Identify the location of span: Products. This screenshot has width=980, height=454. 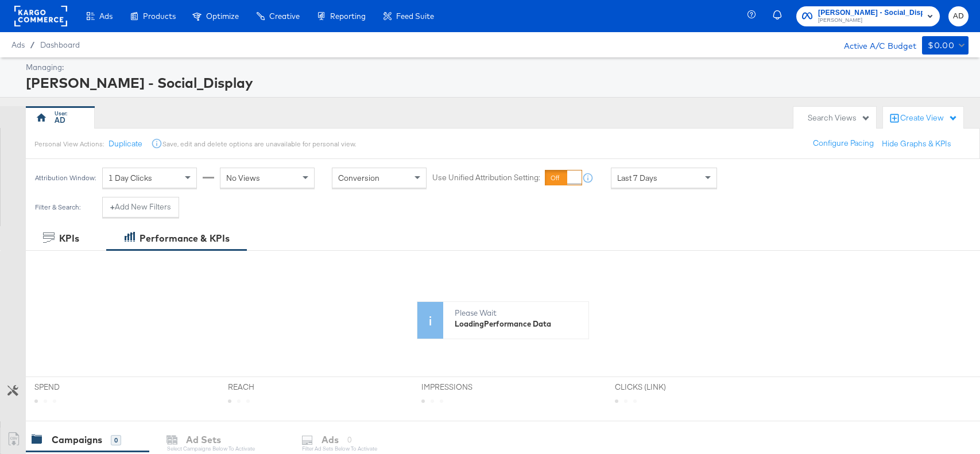
(159, 16).